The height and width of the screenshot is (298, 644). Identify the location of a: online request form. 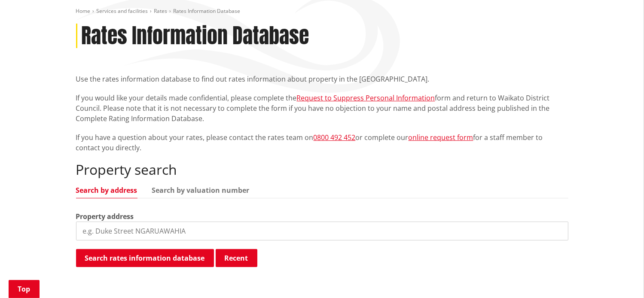
(441, 137).